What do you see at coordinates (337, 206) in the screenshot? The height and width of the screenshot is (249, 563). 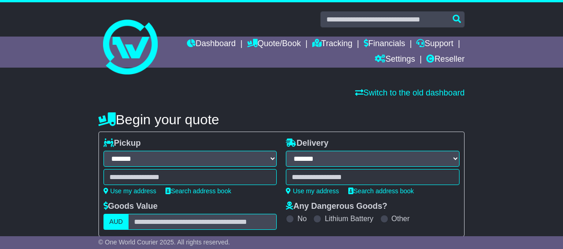 I see `label: Any Dangerous Goods?` at bounding box center [337, 206].